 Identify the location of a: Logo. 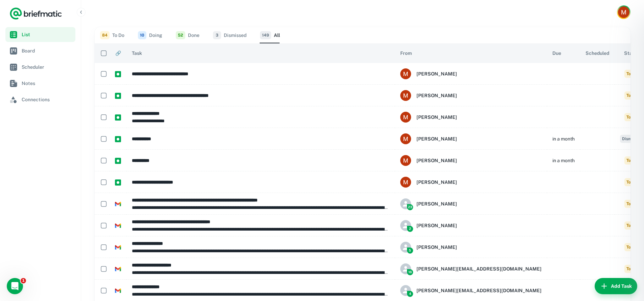
(36, 14).